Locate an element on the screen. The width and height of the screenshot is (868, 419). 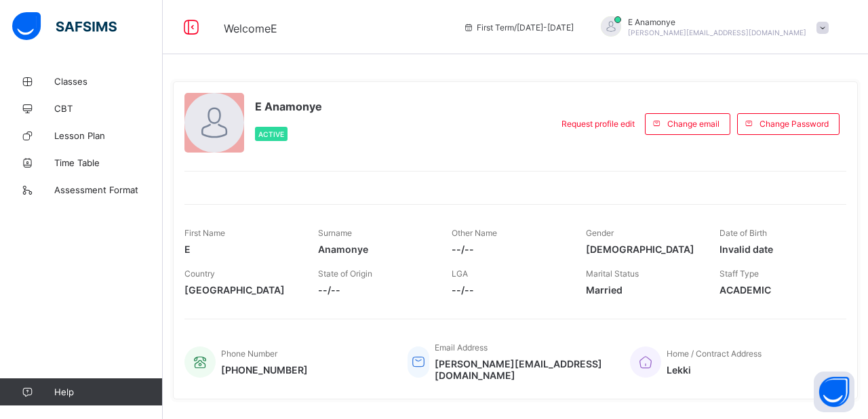
div: EAnamonye is located at coordinates (711, 27).